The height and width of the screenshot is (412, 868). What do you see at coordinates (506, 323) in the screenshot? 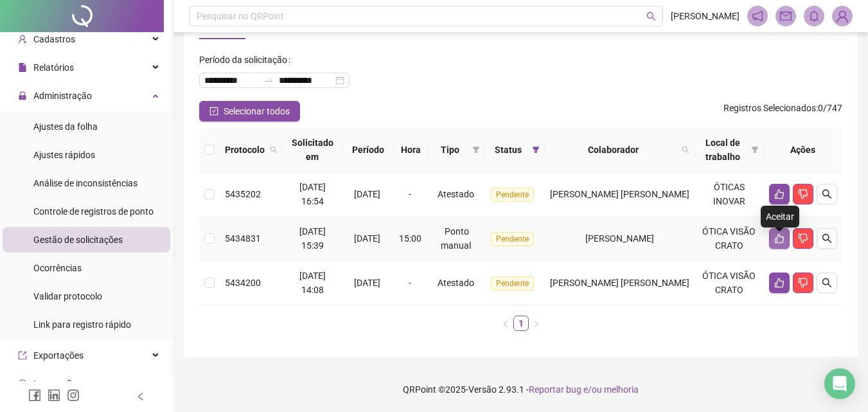
I see `button: left` at bounding box center [506, 323].